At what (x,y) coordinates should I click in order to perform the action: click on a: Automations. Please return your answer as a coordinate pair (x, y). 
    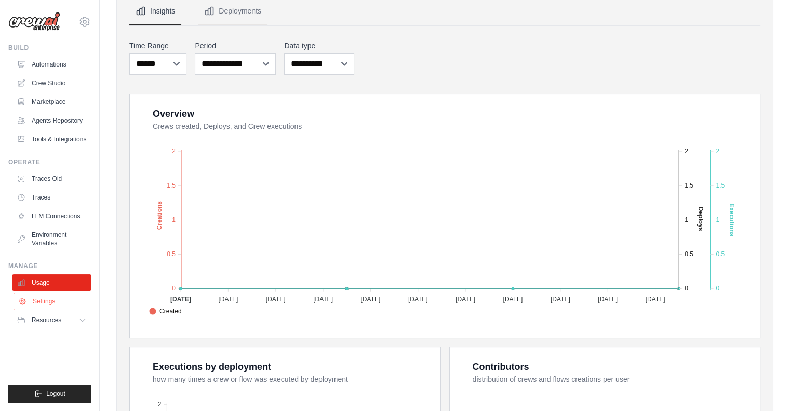
    Looking at the image, I should click on (51, 64).